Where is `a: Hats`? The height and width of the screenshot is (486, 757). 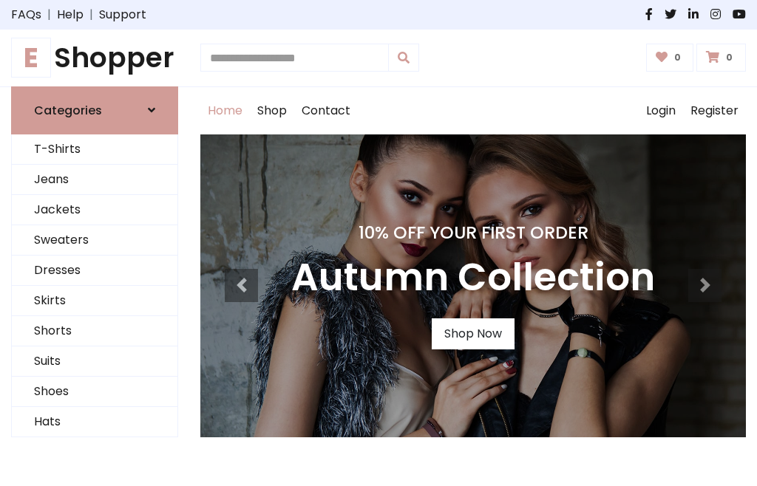
a: Hats is located at coordinates (95, 422).